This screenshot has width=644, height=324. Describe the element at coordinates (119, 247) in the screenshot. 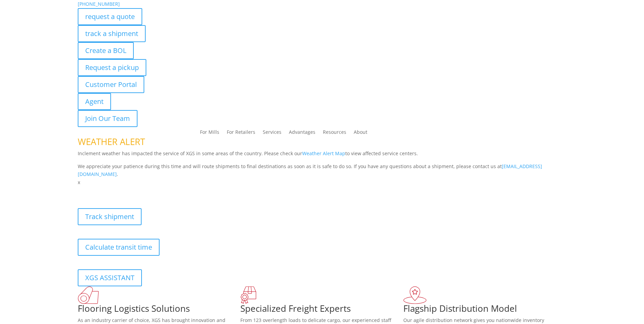

I see `a: Calculate transit time` at that location.